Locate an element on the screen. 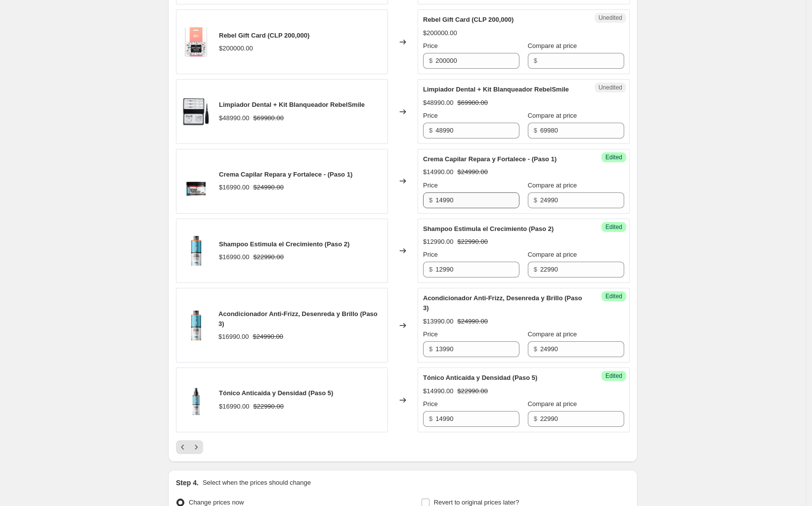 This screenshot has width=812, height=506. img: acondicionador_6c887b4e-a564-4c4f-b66a-356085f899a0_80x.jpg is located at coordinates (196, 325).